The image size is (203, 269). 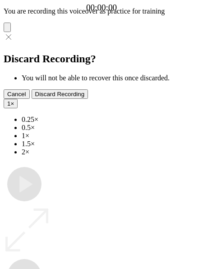 I want to click on li: 2×, so click(x=111, y=152).